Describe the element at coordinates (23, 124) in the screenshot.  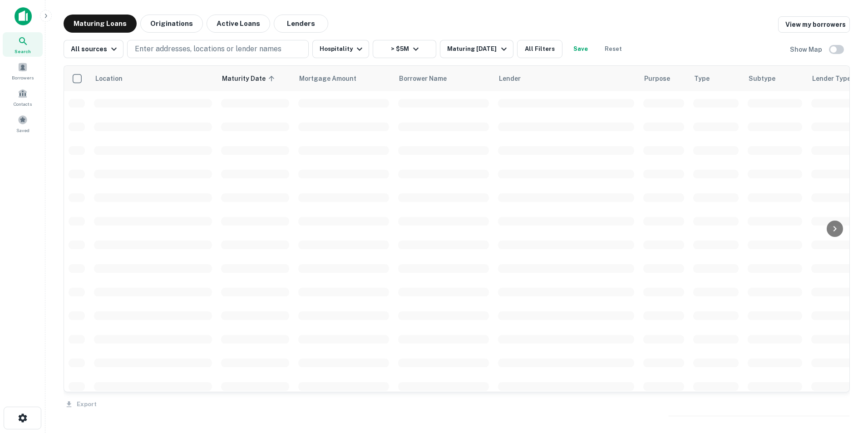
I see `a: Saved` at that location.